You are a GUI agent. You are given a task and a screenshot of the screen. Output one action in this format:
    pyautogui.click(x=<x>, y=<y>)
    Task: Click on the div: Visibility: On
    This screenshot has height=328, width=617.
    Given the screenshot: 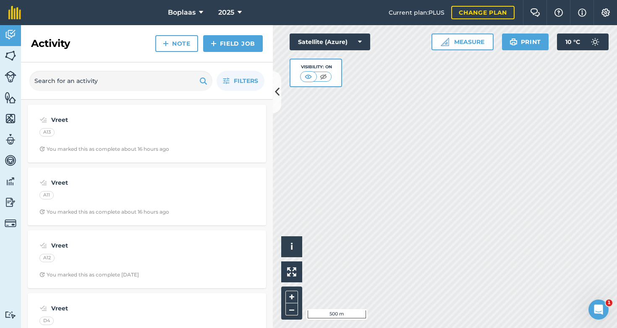 What is the action you would take?
    pyautogui.click(x=316, y=67)
    